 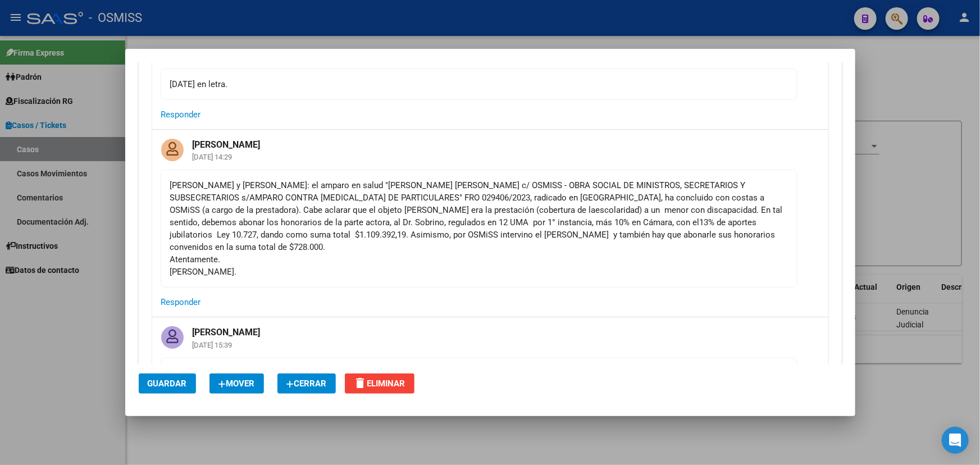 What do you see at coordinates (380, 384) in the screenshot?
I see `button: Eliminar` at bounding box center [380, 384].